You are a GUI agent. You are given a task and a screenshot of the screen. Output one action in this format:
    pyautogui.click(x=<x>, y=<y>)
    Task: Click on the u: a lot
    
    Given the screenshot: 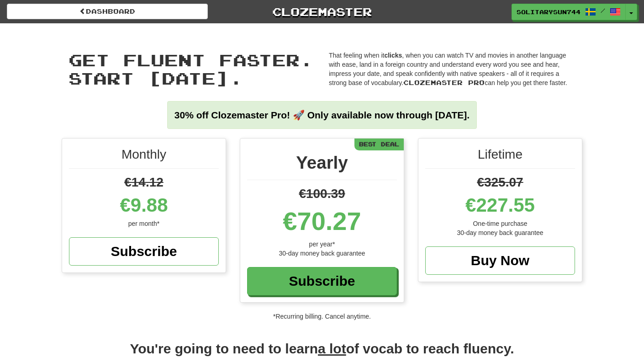 What is the action you would take?
    pyautogui.click(x=332, y=349)
    